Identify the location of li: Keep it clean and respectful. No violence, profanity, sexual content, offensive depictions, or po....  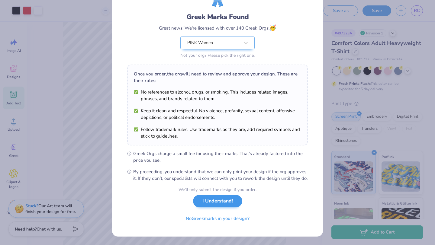
(218, 114).